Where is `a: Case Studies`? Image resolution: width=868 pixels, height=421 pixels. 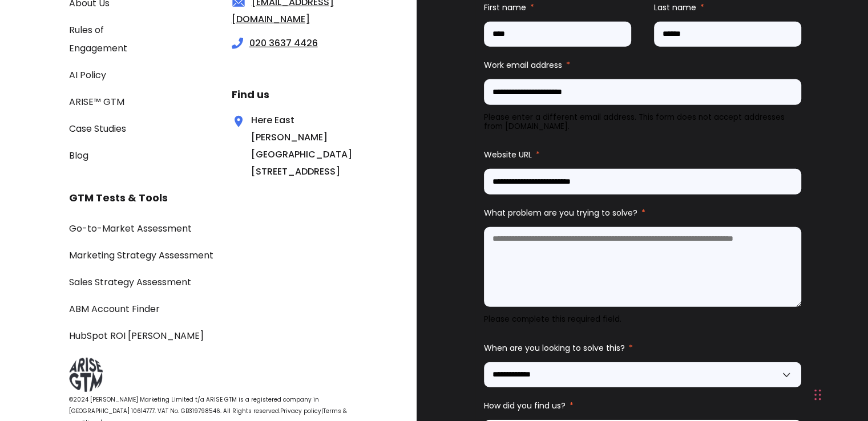 a: Case Studies is located at coordinates (97, 128).